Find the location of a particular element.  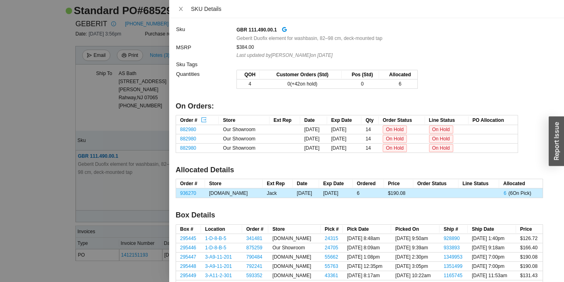

th: Pos (Std) is located at coordinates (360, 75).